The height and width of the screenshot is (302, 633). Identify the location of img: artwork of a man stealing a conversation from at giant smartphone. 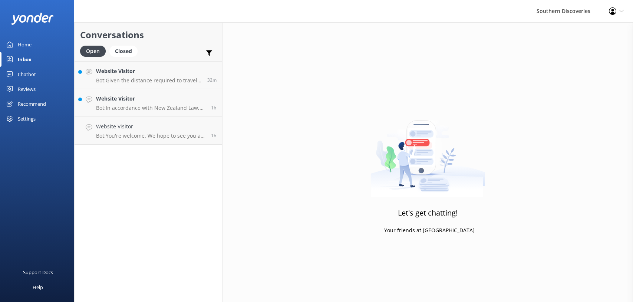
(427, 151).